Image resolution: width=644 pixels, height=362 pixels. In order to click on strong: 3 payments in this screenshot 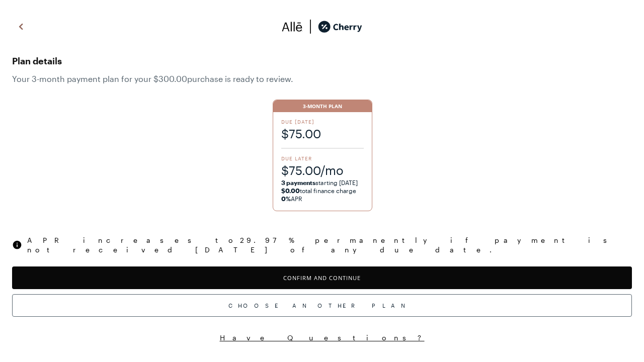, I will do `click(298, 183)`.